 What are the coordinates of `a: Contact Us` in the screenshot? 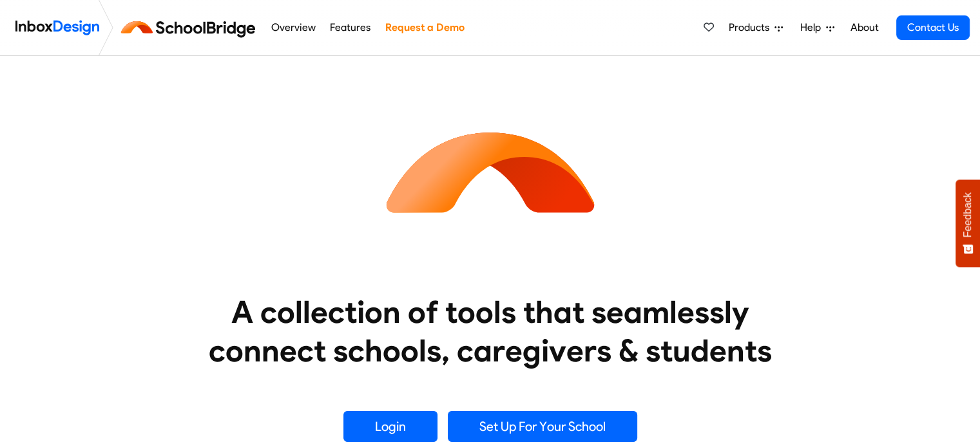 It's located at (932, 28).